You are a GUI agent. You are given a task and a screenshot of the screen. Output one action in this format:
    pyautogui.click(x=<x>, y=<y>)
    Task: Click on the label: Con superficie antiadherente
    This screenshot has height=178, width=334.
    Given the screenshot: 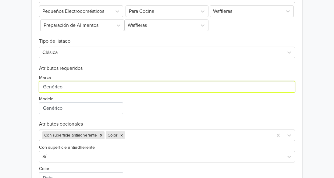 What is the action you would take?
    pyautogui.click(x=67, y=148)
    